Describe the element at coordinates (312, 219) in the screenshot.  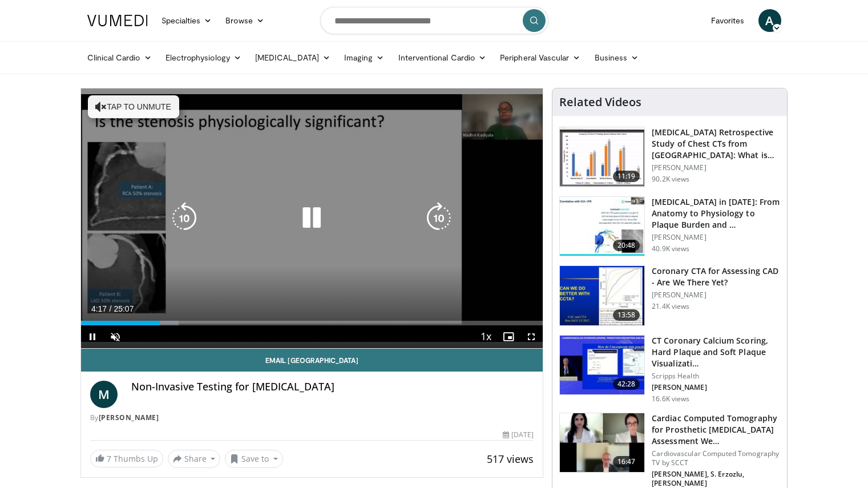
I see `video-js: Video Player` at that location.